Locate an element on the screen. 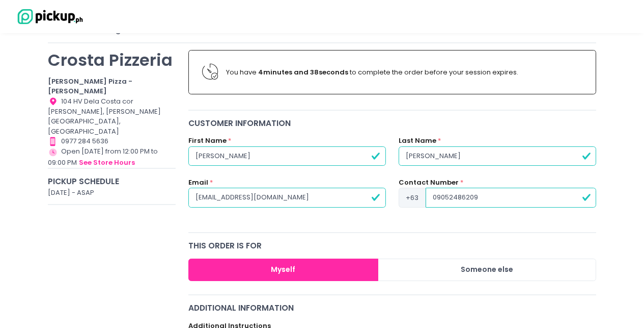 The image size is (644, 328). button: Myself is located at coordinates (283, 270).